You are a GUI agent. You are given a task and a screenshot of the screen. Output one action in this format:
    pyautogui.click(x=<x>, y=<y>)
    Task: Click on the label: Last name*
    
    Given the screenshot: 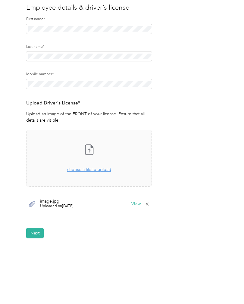 What is the action you would take?
    pyautogui.click(x=89, y=47)
    